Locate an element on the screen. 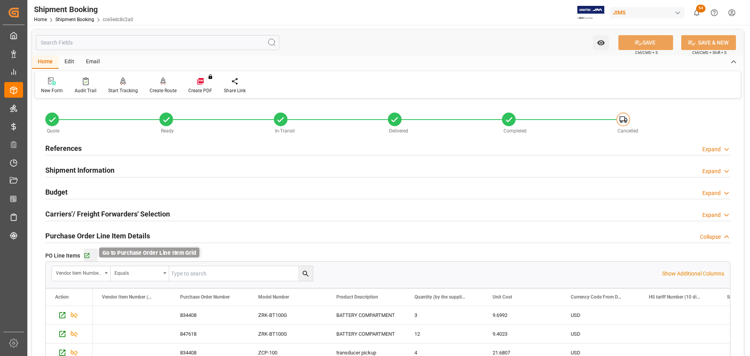  div: Edit is located at coordinates (69, 62).